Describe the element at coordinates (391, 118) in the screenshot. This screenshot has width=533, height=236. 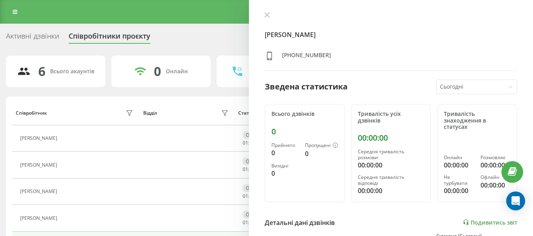
I see `div: Тривалість усіх дзвінків` at that location.